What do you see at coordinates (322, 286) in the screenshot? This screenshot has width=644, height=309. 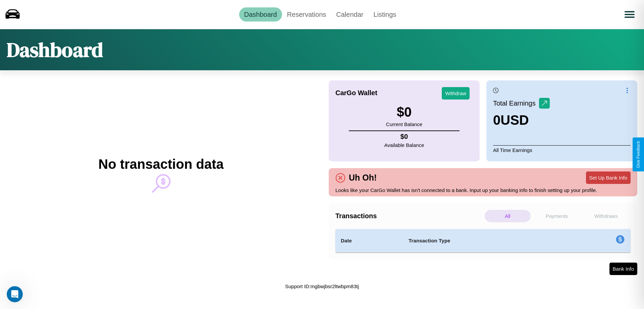 I see `p: Support ID: mgbwjbsr2ltwbpm83tj` at bounding box center [322, 286].